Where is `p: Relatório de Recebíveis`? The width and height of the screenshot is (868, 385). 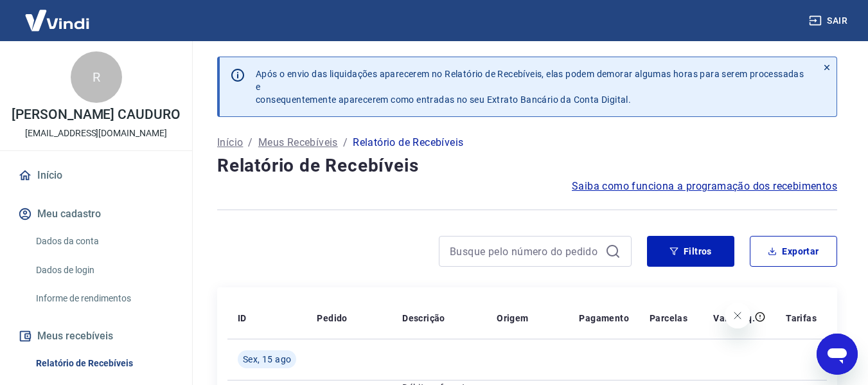 p: Relatório de Recebíveis is located at coordinates (408, 143).